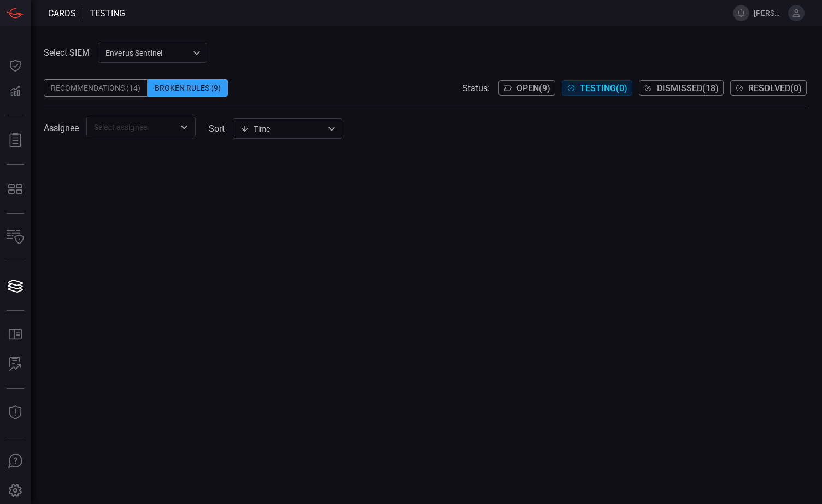  What do you see at coordinates (184, 128) in the screenshot?
I see `button: Open` at bounding box center [184, 128].